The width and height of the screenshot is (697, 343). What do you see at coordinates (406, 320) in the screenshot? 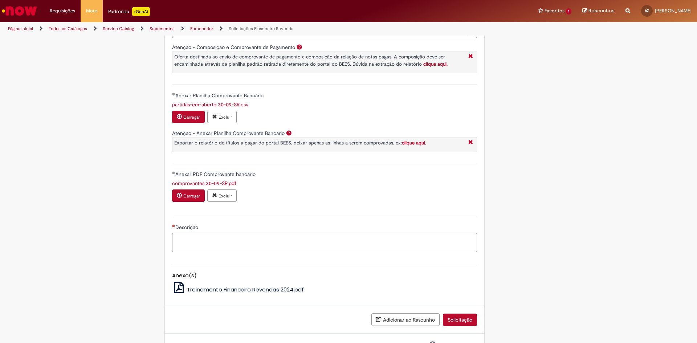
I see `button: Adicionar ao Rascunho` at bounding box center [406, 320].